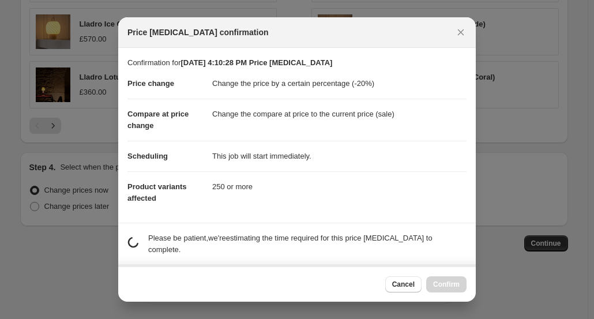  What do you see at coordinates (403, 284) in the screenshot?
I see `span: Cancel` at bounding box center [403, 284].